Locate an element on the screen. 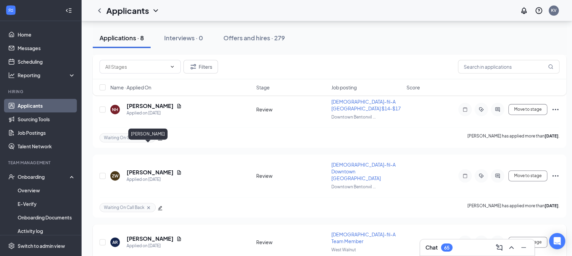  button: ComposeMessage is located at coordinates (499, 247).